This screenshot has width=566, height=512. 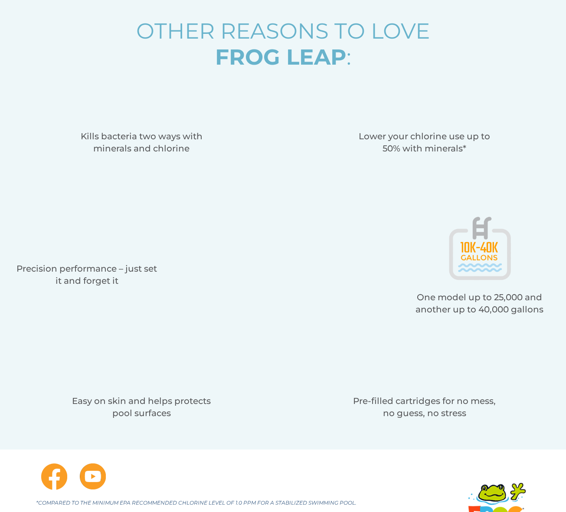 I want to click on span: FROG LEAP, so click(x=281, y=57).